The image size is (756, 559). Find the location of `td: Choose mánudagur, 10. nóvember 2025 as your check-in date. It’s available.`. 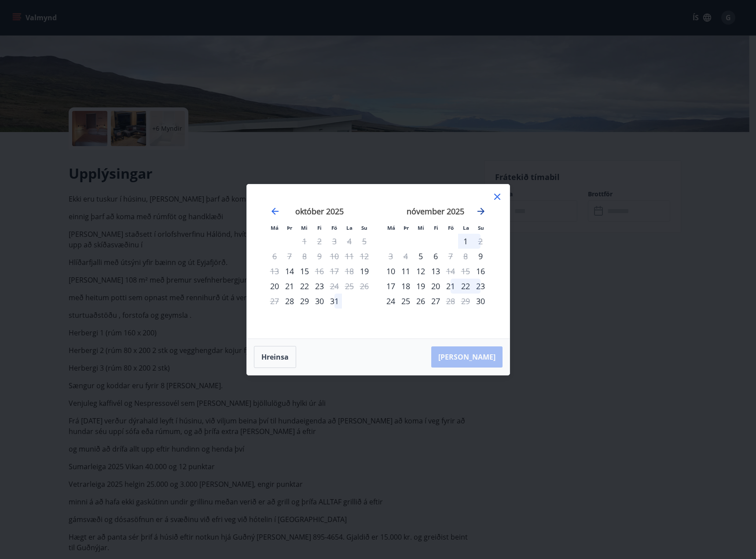

td: Choose mánudagur, 10. nóvember 2025 as your check-in date. It’s available. is located at coordinates (391, 271).